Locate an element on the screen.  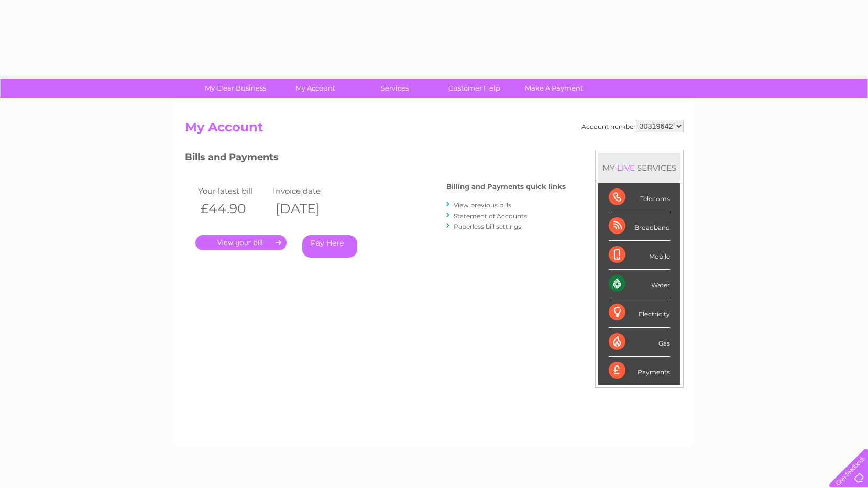
div: Gas is located at coordinates (639, 341).